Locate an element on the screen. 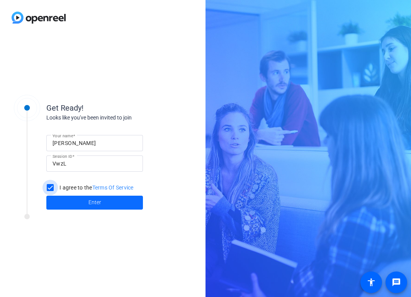 The image size is (411, 297). button: Enter is located at coordinates (95, 203).